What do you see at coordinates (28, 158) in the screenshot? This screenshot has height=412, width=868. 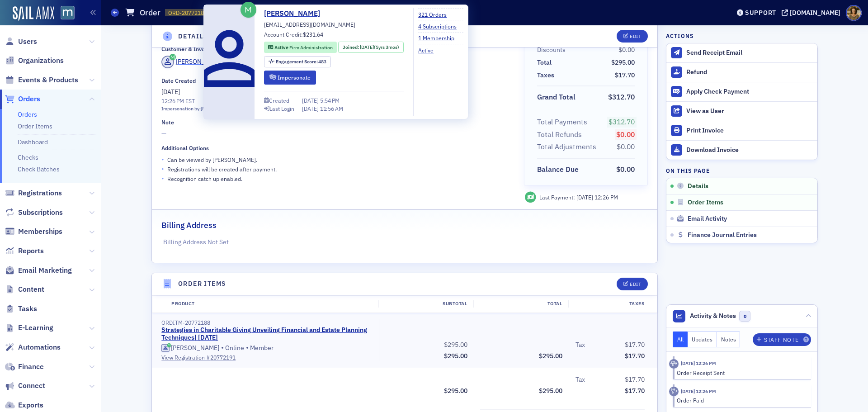 I see `a: Checks` at bounding box center [28, 158].